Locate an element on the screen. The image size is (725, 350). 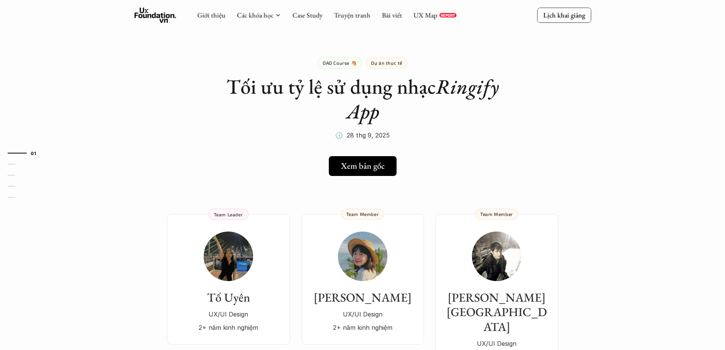
a: Bài viết is located at coordinates (392, 15).